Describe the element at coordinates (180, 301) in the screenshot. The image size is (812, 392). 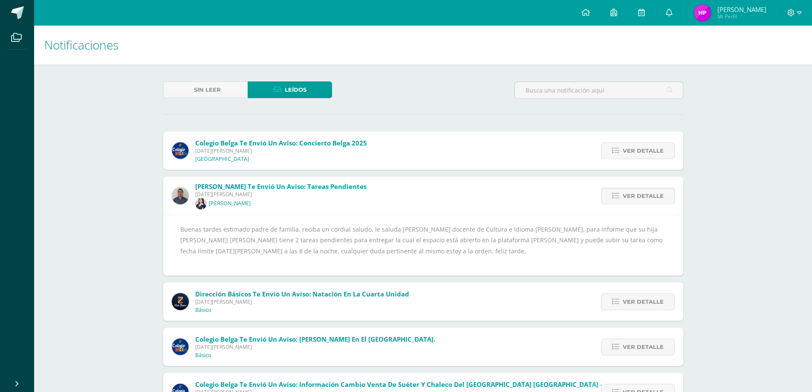
I see `img: 0125c0eac4c50c44750533c4a7747585.png` at that location.